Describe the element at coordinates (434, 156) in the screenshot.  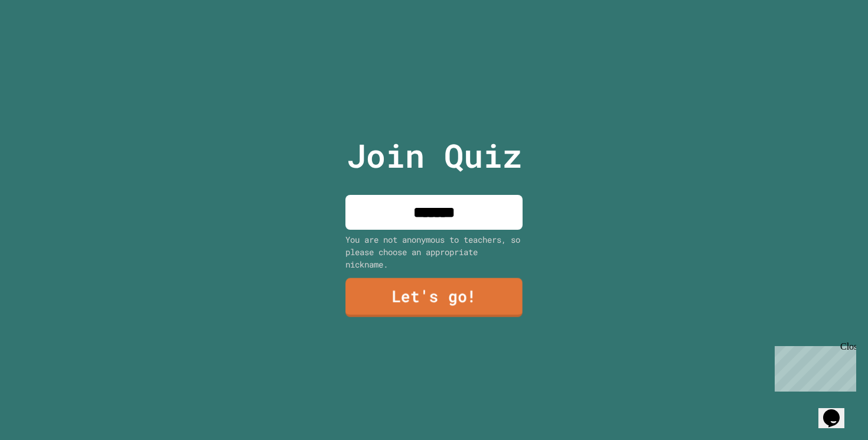
I see `p: Join Quiz` at that location.